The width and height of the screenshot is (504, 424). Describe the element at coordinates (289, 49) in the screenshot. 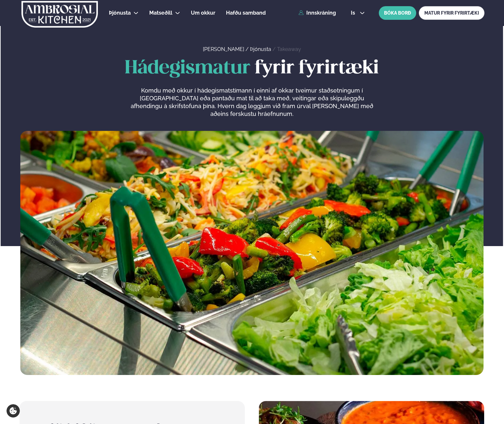

I see `a: Takeaway` at that location.